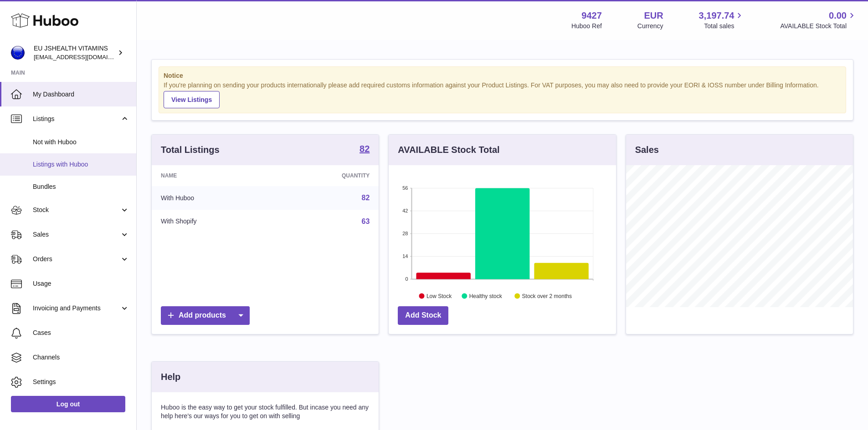 The image size is (868, 430). What do you see at coordinates (405, 211) in the screenshot?
I see `text: 42` at bounding box center [405, 211].